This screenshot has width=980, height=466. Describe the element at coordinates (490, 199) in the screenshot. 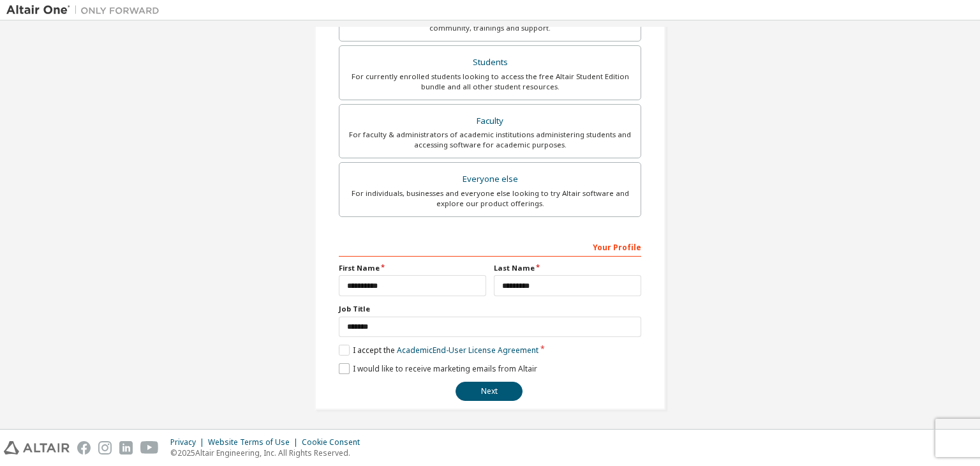

I see `div: For individuals, businesses and everyone else looking to try Altair software and explore our prod...` at that location.